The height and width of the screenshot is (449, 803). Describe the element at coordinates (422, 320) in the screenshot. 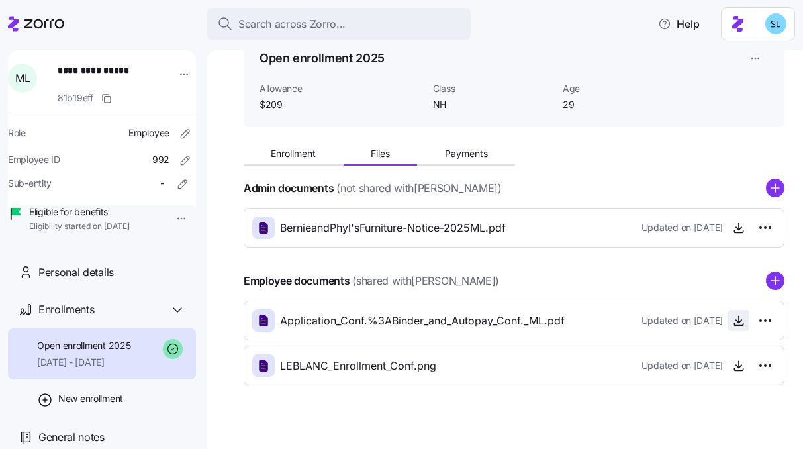

I see `span: Application_Conf.%3ABinder_and_Autopay_Conf._ML.pdf` at that location.